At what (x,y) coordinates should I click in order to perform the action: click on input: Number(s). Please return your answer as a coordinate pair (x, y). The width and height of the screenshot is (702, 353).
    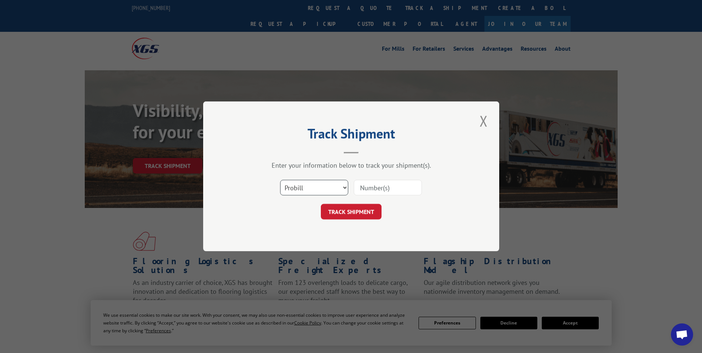
    Looking at the image, I should click on (388, 188).